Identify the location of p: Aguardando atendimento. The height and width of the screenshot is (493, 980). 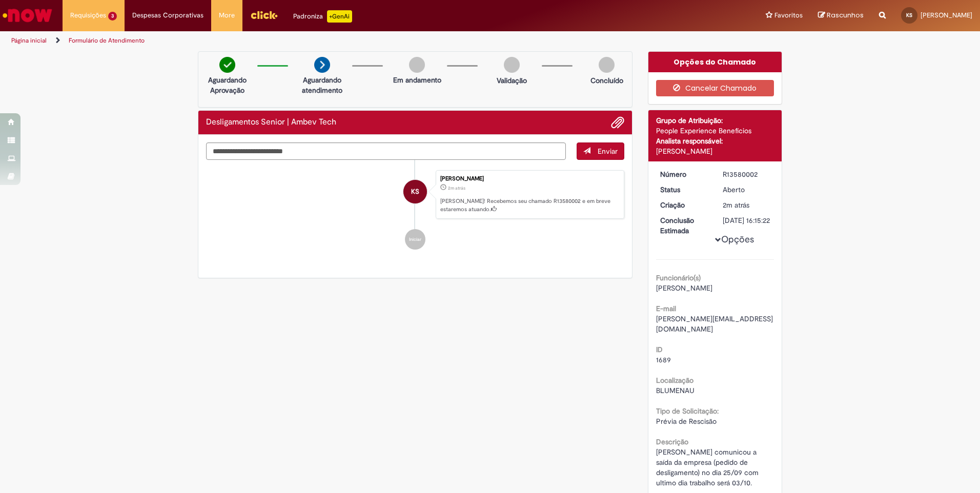
(322, 85).